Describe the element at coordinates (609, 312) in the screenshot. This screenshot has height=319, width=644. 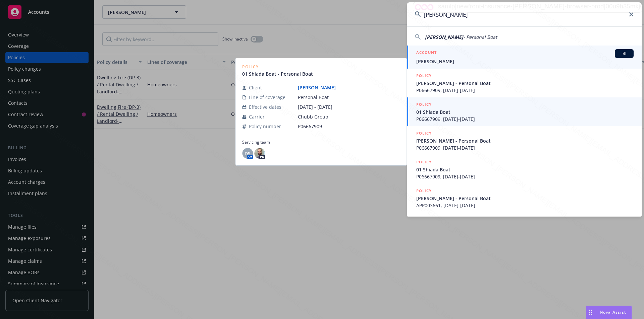
I see `button: Nova Assist` at that location.